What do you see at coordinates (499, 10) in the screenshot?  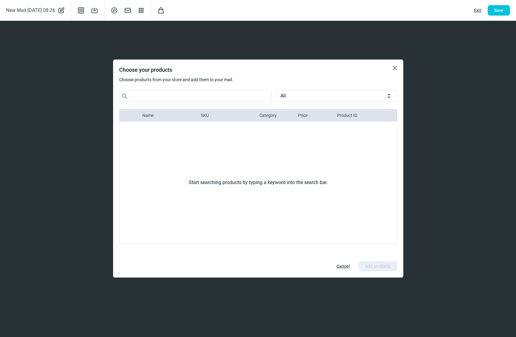 I see `span: Save` at bounding box center [499, 10].